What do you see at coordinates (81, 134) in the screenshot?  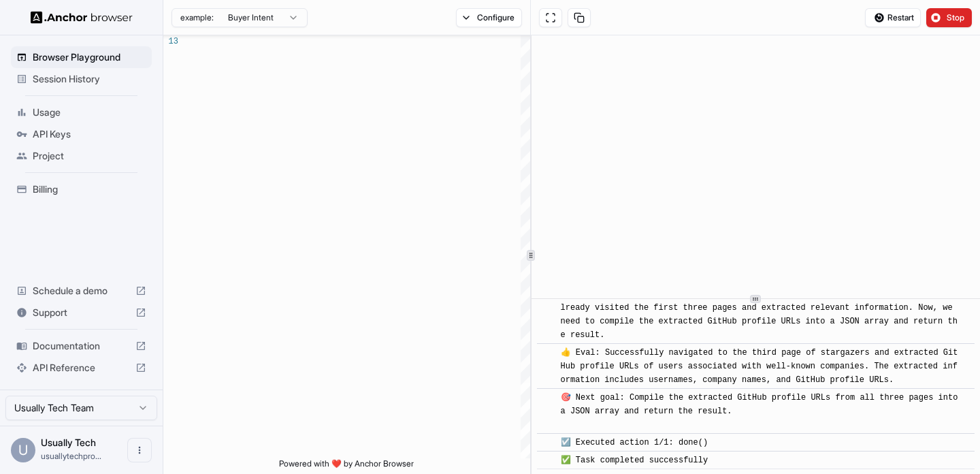 I see `div: API Keys` at bounding box center [81, 134].